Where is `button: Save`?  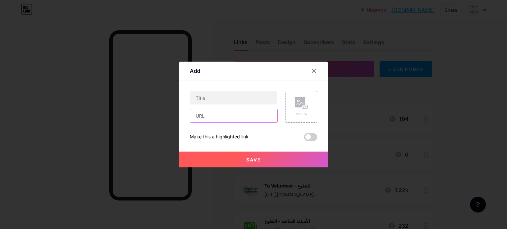
button: Save is located at coordinates (254, 160).